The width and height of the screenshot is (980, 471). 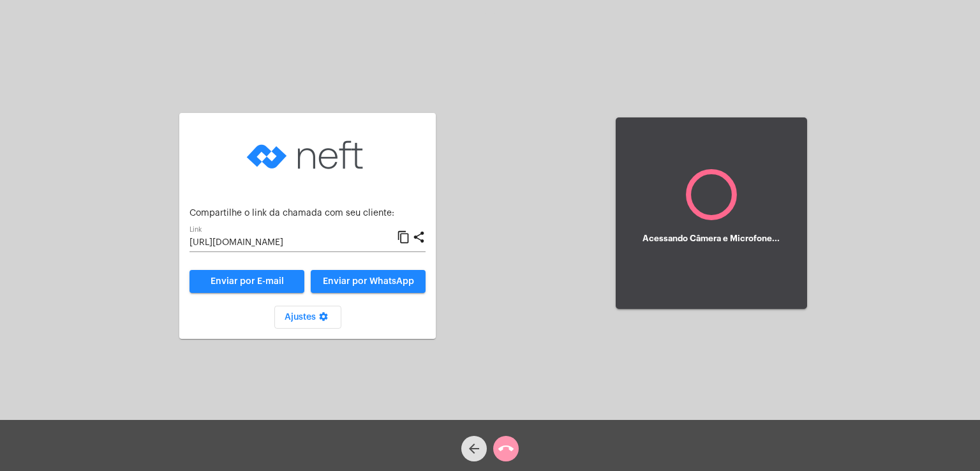 What do you see at coordinates (308, 317) in the screenshot?
I see `span: Ajustes` at bounding box center [308, 317].